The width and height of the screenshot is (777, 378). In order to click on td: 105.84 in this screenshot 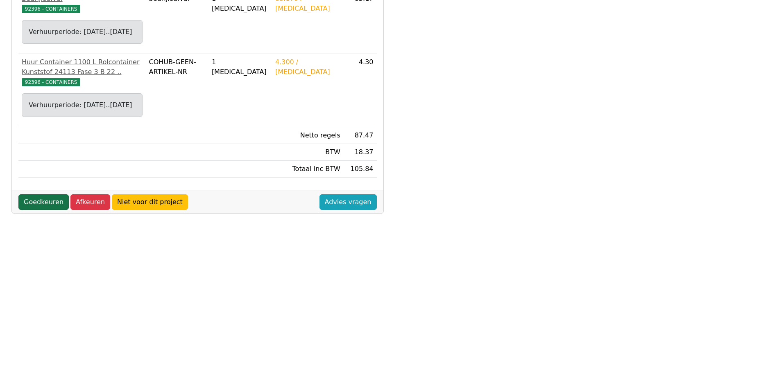, I will do `click(360, 169)`.